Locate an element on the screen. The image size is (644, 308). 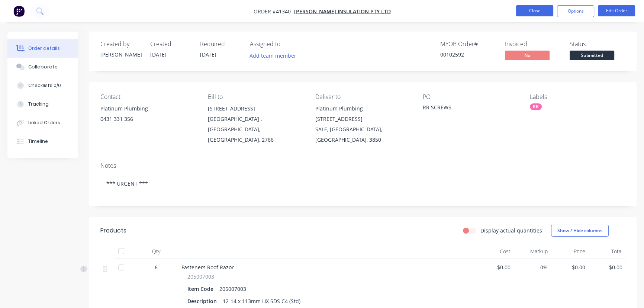
div: Linked Orders is located at coordinates (44, 123).